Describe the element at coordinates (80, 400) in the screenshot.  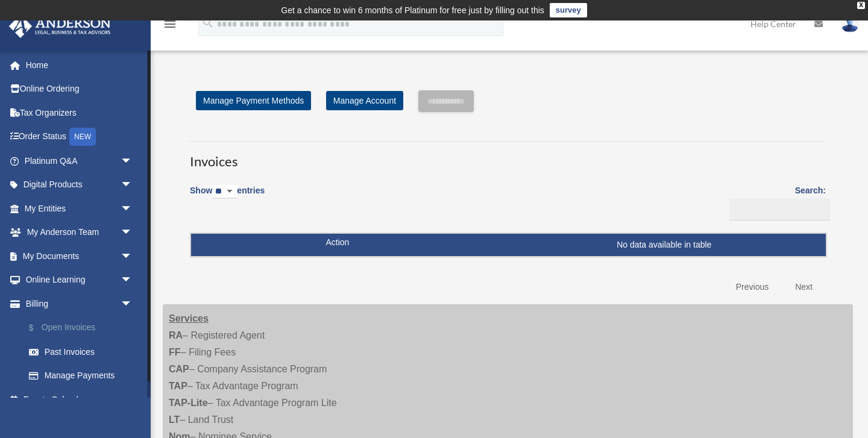
I see `a: Events Calendar` at that location.